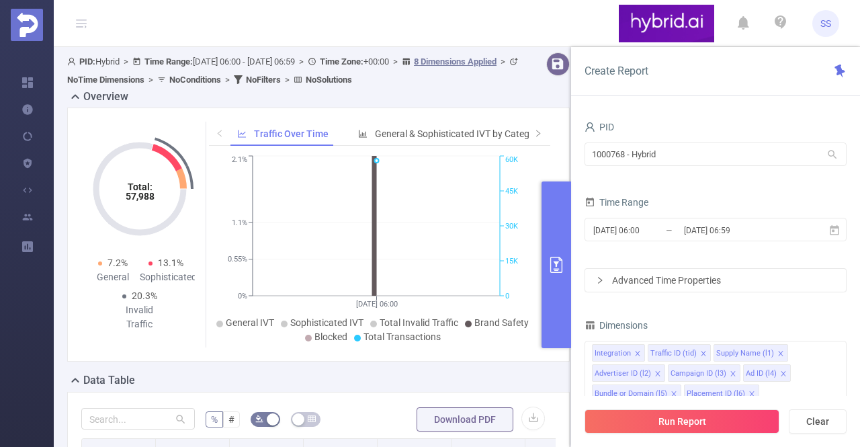 The image size is (860, 447). Describe the element at coordinates (291, 134) in the screenshot. I see `span: Traffic Over Time` at that location.